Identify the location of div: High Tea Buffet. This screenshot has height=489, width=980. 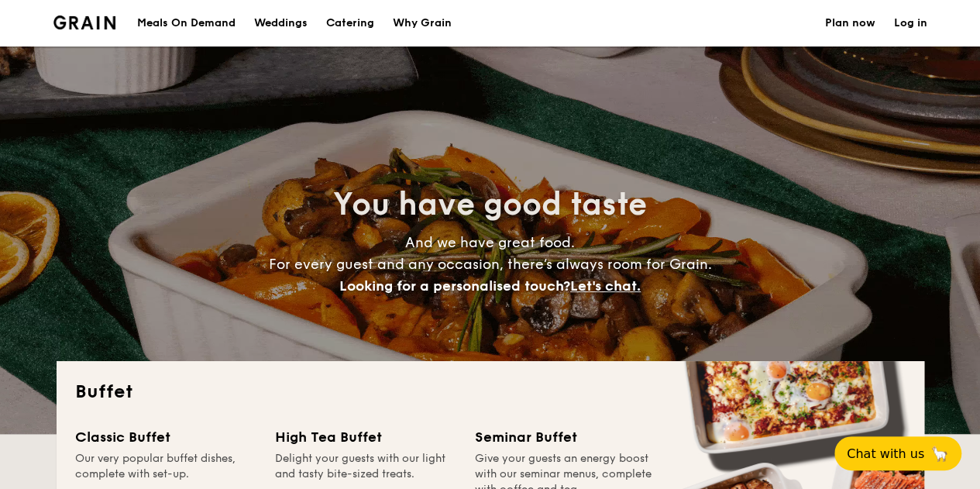
(365, 437).